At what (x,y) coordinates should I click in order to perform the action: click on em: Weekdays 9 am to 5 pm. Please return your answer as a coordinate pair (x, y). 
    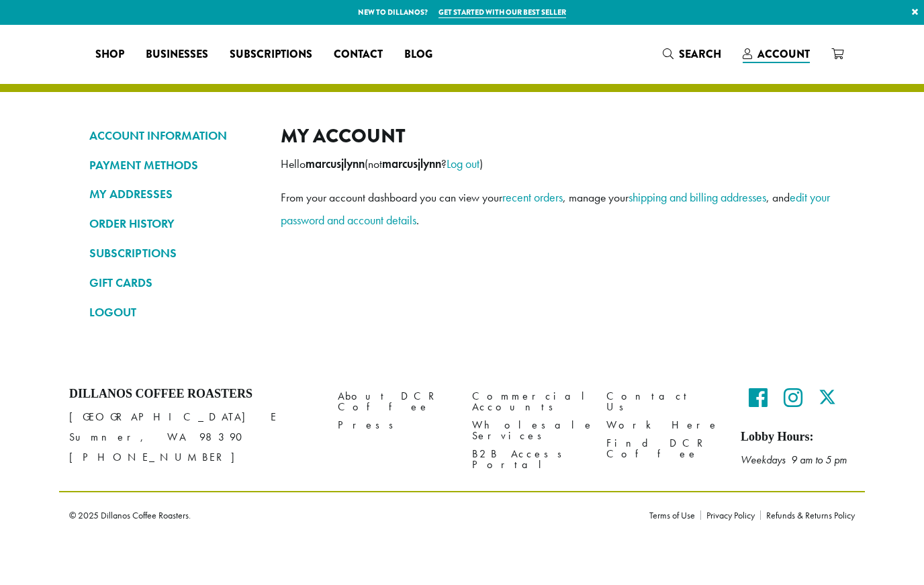
    Looking at the image, I should click on (793, 459).